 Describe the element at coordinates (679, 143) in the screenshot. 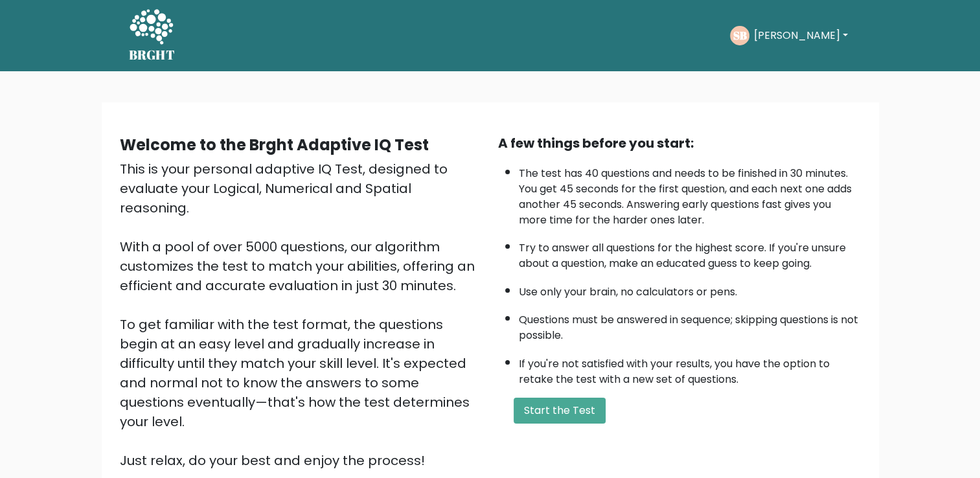

I see `div: A few things before you start:` at that location.